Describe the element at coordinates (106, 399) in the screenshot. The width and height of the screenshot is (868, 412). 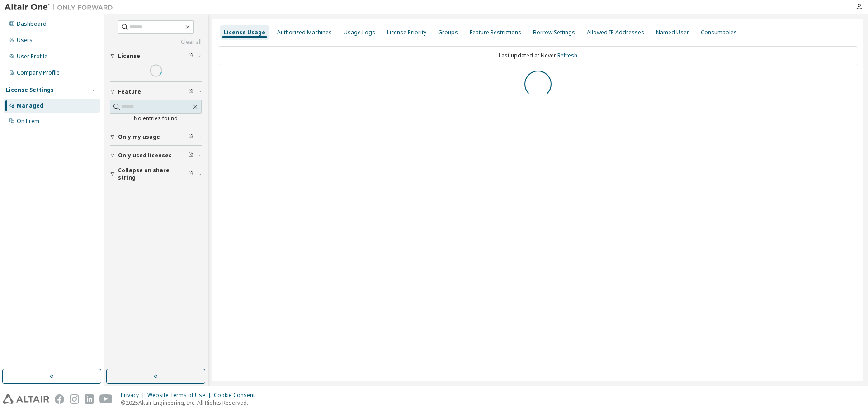
I see `img: youtube.svg` at that location.